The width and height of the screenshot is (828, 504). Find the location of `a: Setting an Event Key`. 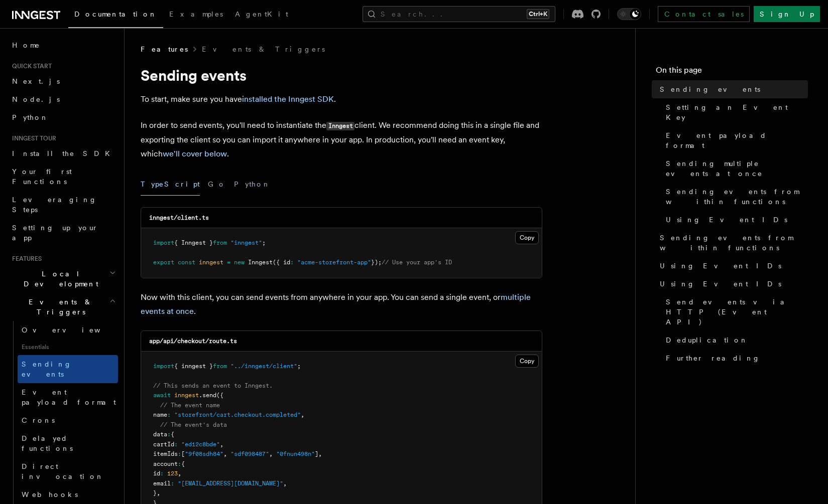

a: Setting an Event Key is located at coordinates (735, 112).